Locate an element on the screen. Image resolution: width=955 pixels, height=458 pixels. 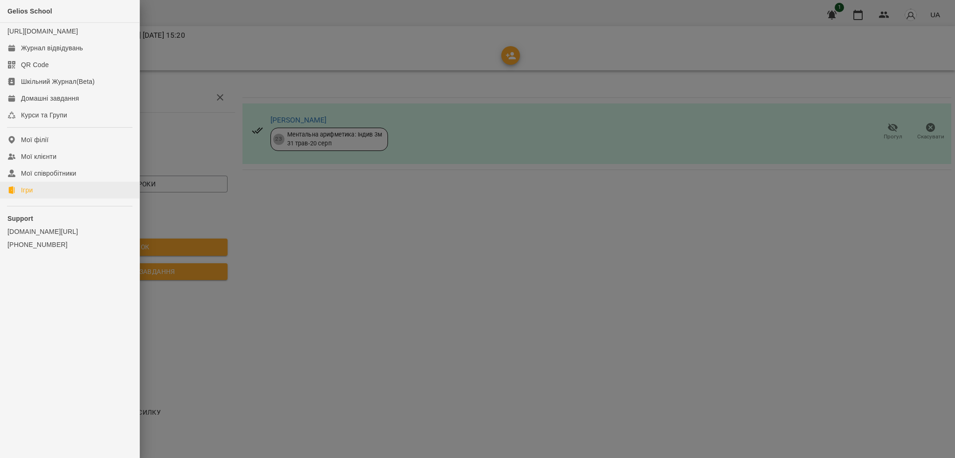
div: Журнал відвідувань is located at coordinates (52, 48).